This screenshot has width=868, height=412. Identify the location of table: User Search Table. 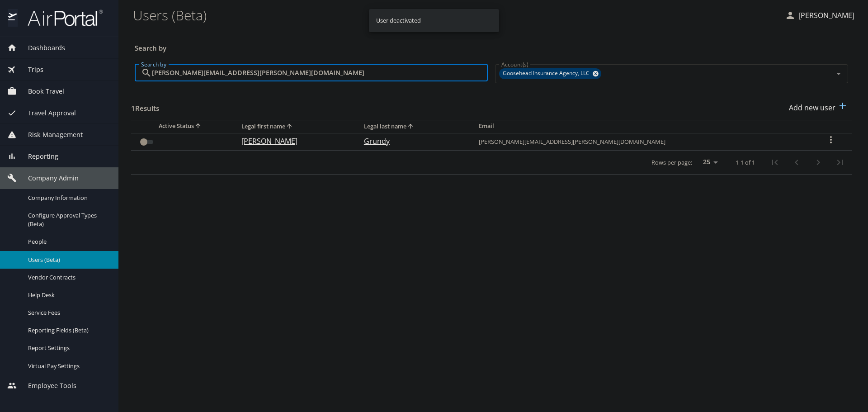
(491, 147).